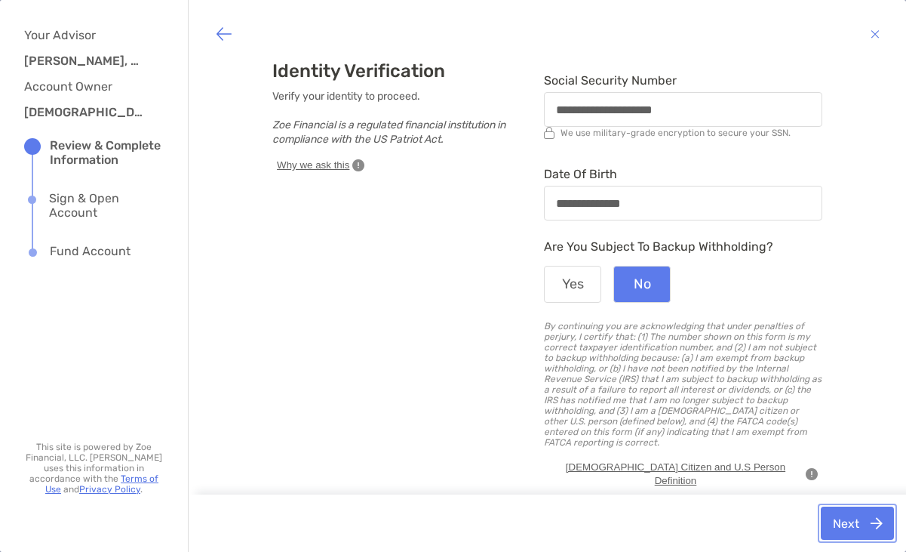 Image resolution: width=906 pixels, height=552 pixels. Describe the element at coordinates (676, 133) in the screenshot. I see `span: We use military-grade encryption to secure your SSN.` at that location.